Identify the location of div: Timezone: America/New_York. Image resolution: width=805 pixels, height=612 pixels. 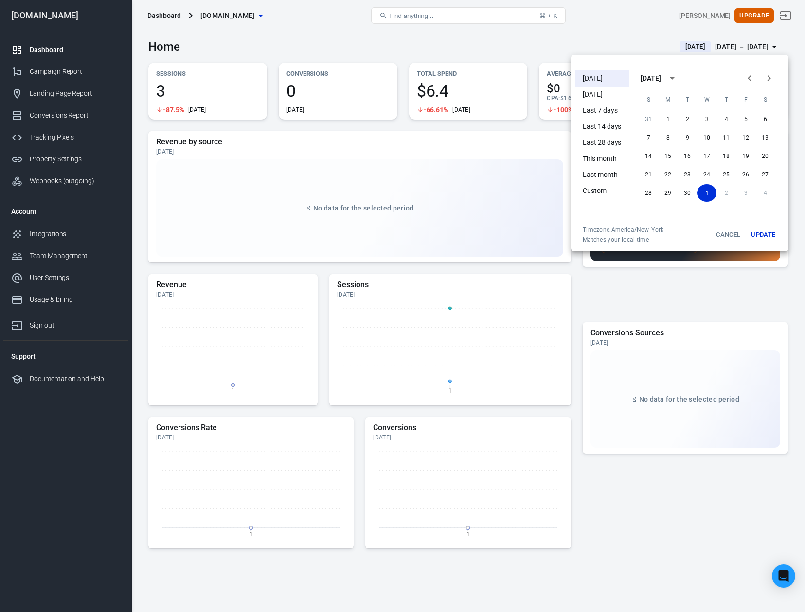
(623, 230).